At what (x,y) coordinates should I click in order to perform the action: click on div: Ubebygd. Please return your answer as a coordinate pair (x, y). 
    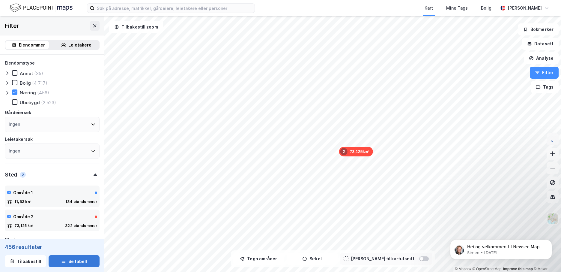
    Looking at the image, I should click on (30, 102).